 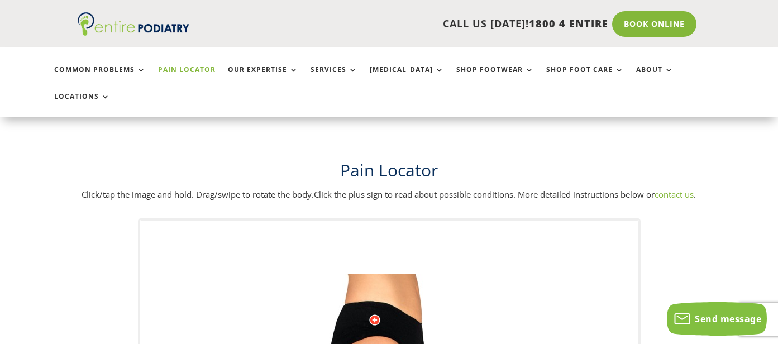 What do you see at coordinates (186, 78) in the screenshot?
I see `a: Pain Locator` at bounding box center [186, 78].